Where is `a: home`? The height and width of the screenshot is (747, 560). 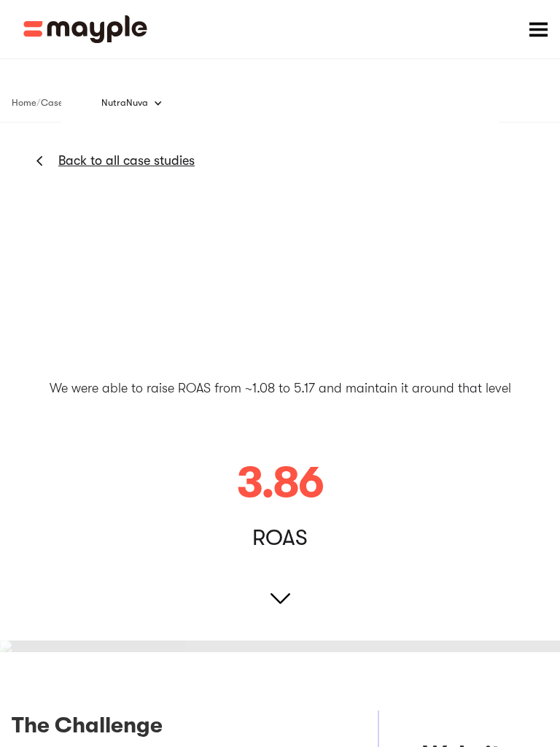 a: home is located at coordinates (85, 29).